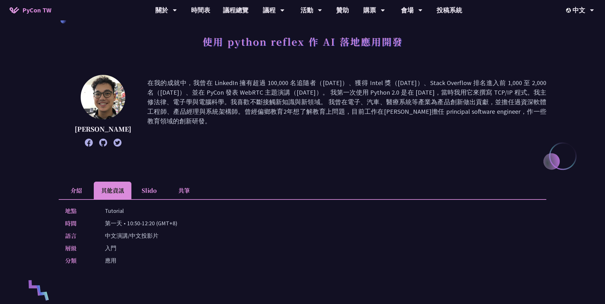 This screenshot has width=605, height=304. Describe the element at coordinates (76, 190) in the screenshot. I see `li: 介紹` at that location.